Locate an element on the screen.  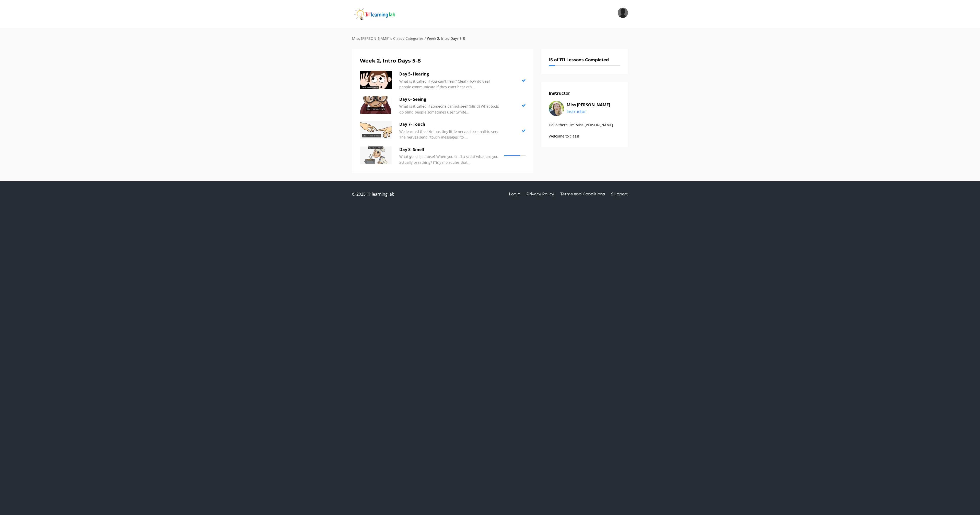
div: Week 2, Intro Days 5-8 is located at coordinates (445, 39).